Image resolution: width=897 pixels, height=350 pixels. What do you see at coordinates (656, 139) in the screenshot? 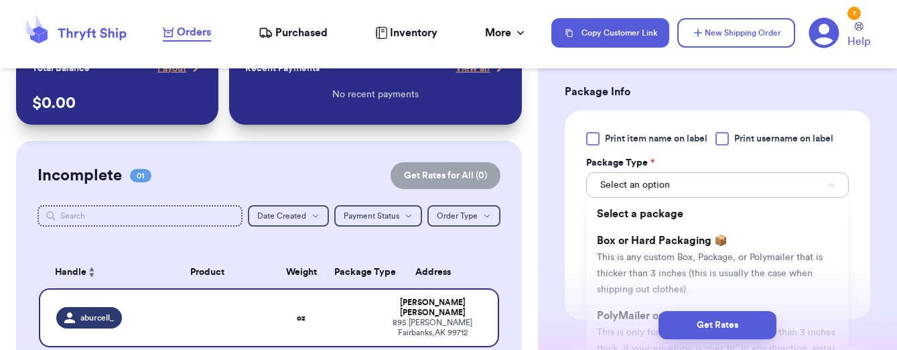
I see `span: Print item name on label` at bounding box center [656, 139].